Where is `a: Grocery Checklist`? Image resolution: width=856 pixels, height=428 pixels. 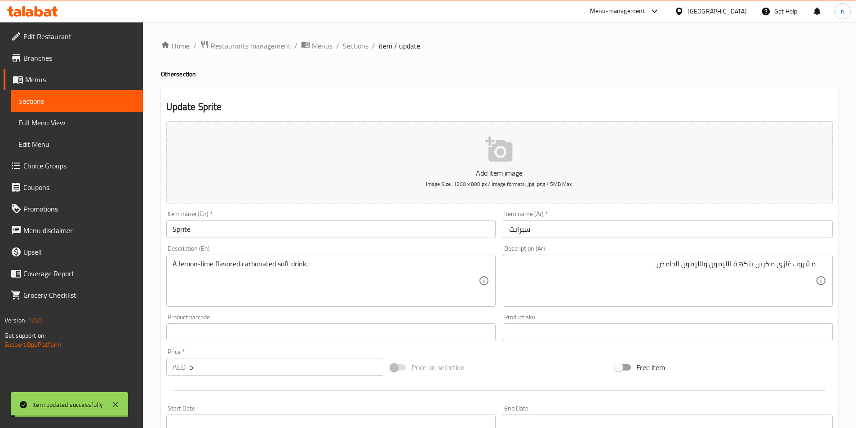
a: Grocery Checklist is located at coordinates (73, 295).